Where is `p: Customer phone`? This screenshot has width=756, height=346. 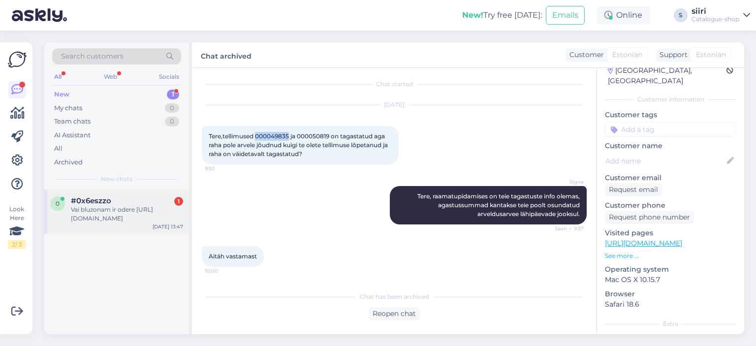
p: Customer phone is located at coordinates (670, 205).